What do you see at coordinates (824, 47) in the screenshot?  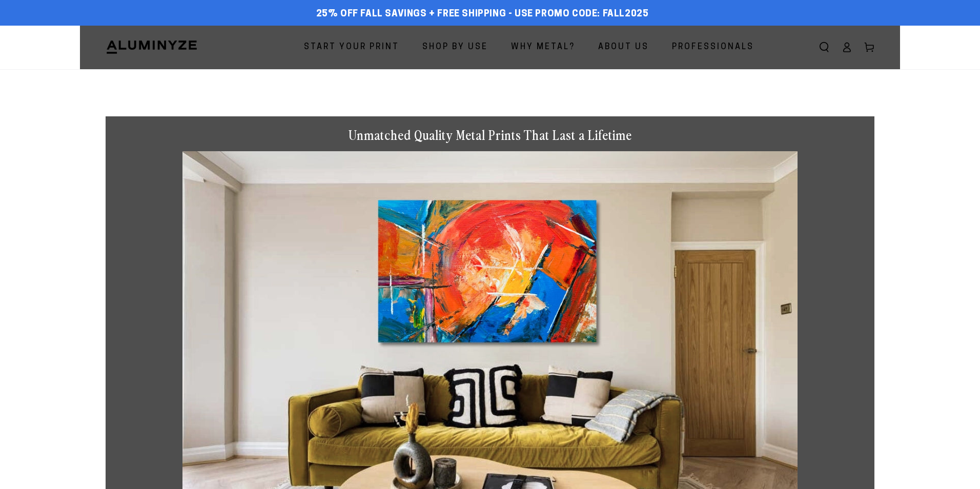 I see `summary: Search our site` at bounding box center [824, 47].